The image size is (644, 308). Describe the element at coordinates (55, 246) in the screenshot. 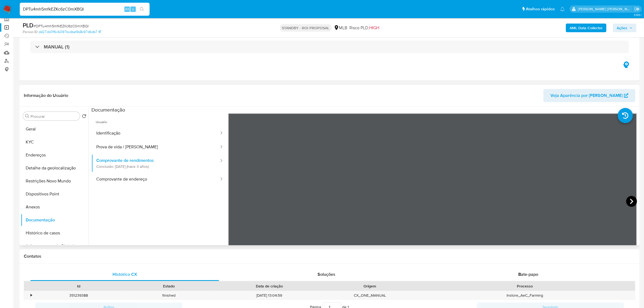

I see `button: Adiantamentos de Dinheiro` at that location.